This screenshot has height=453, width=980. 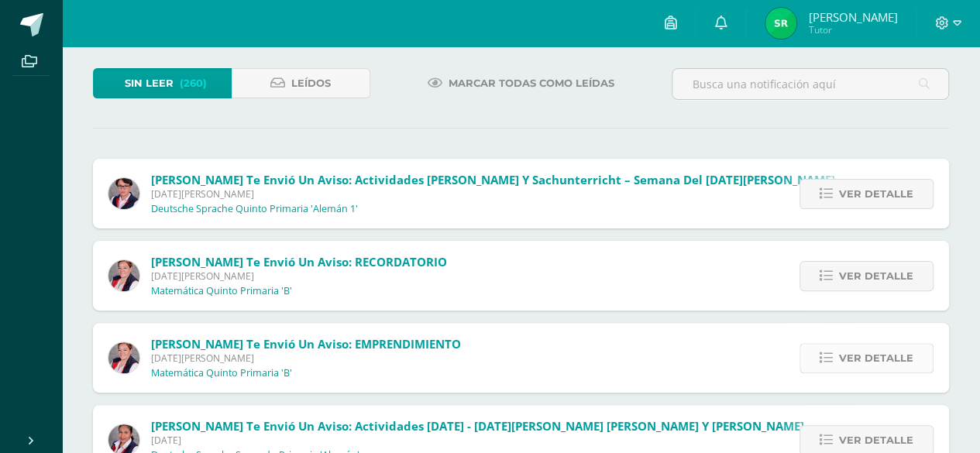 What do you see at coordinates (781, 23) in the screenshot?
I see `img: aad250290375f878a116a8b0d489f51a.png` at bounding box center [781, 23].